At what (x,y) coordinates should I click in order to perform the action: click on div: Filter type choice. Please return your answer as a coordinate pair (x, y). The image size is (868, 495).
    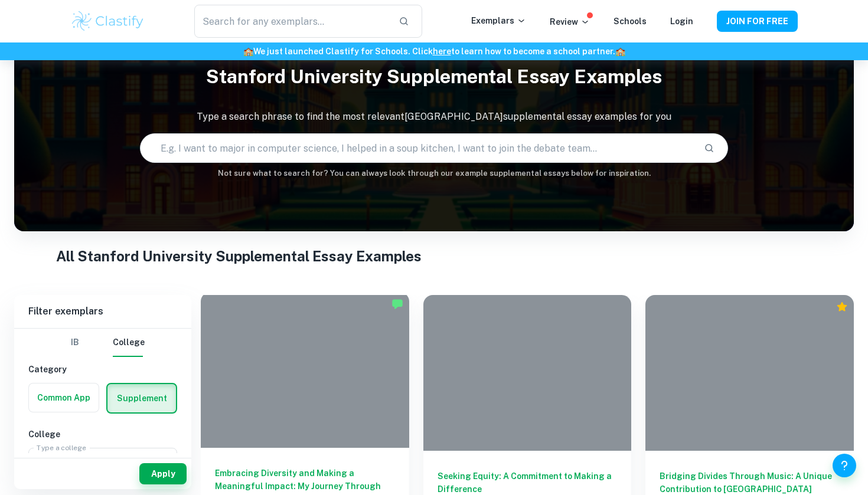
    Looking at the image, I should click on (103, 343).